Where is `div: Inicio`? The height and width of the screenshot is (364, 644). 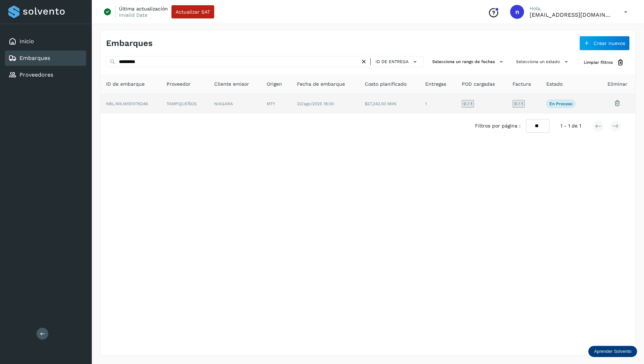
div: Inicio is located at coordinates (46, 42).